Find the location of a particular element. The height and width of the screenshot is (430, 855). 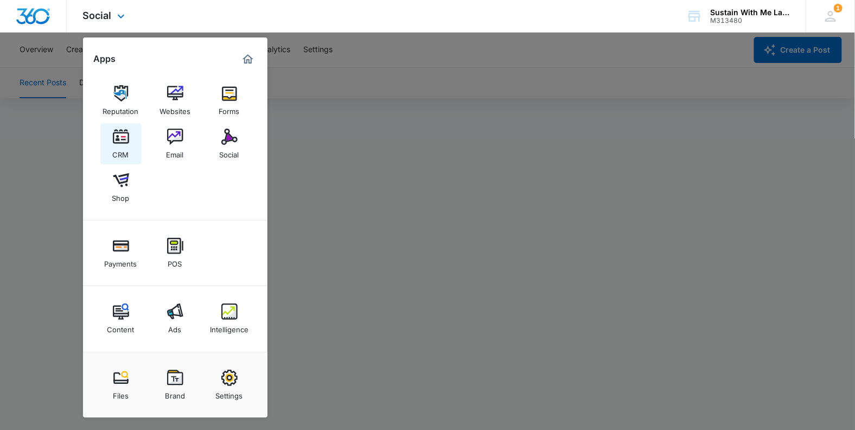

a: Ads is located at coordinates (175, 319).